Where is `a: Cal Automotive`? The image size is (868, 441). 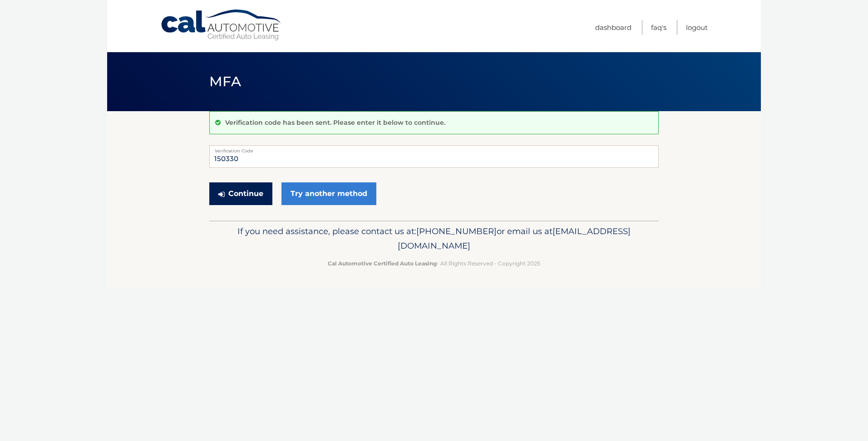 a: Cal Automotive is located at coordinates (222, 25).